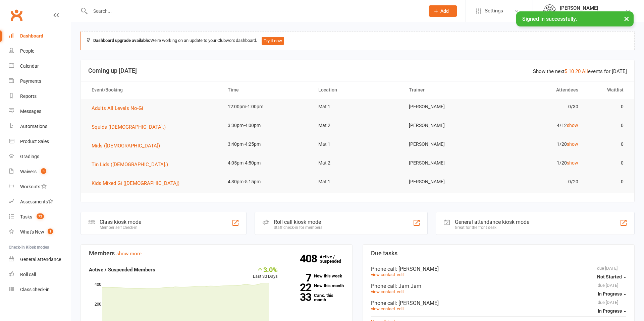 This screenshot has height=321, width=644. I want to click on th: Trainer, so click(448, 90).